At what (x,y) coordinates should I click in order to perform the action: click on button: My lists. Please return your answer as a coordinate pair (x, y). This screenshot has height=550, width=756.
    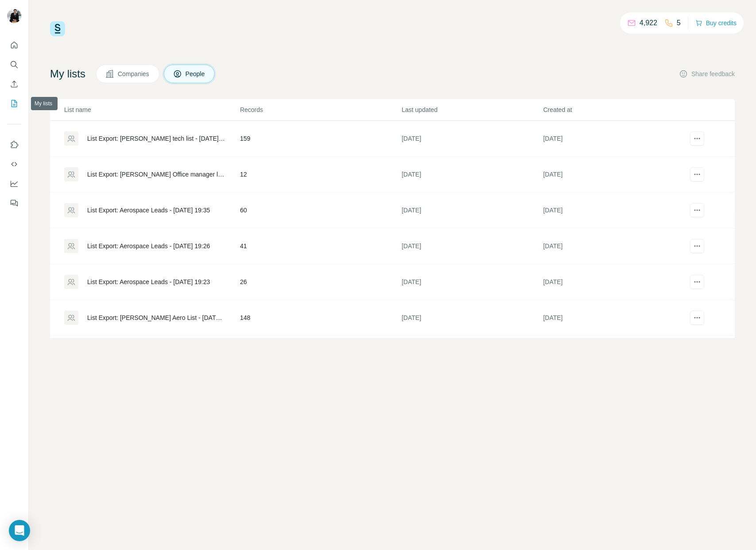
    Looking at the image, I should click on (14, 103).